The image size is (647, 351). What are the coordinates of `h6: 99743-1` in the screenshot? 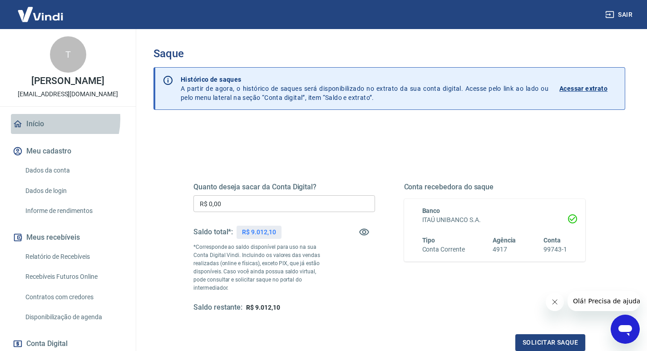 It's located at (555, 249).